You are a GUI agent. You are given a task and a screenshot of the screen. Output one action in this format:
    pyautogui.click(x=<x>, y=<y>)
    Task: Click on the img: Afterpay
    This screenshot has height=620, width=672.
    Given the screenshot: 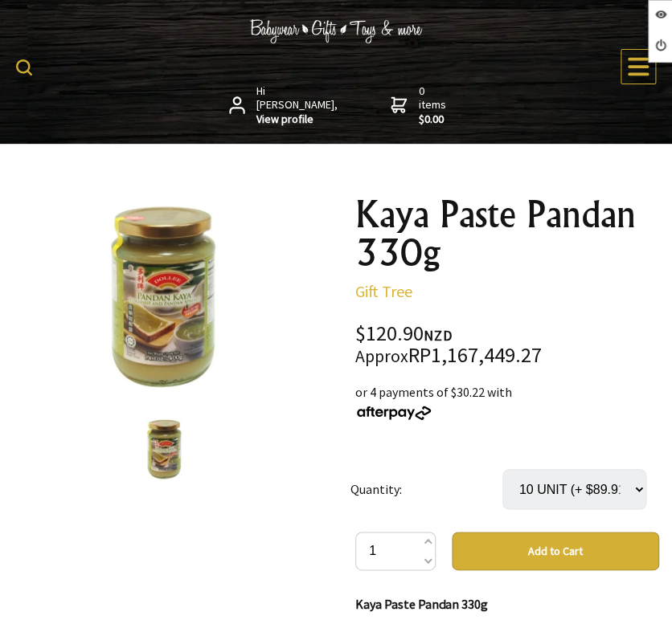 What is the action you would take?
    pyautogui.click(x=393, y=413)
    